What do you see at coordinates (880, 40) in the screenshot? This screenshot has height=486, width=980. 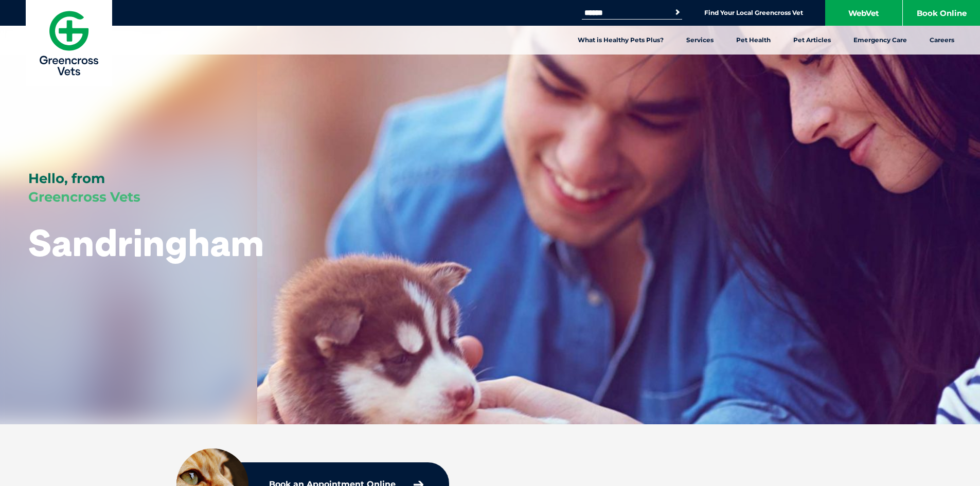 I see `a: Emergency Care` at bounding box center [880, 40].